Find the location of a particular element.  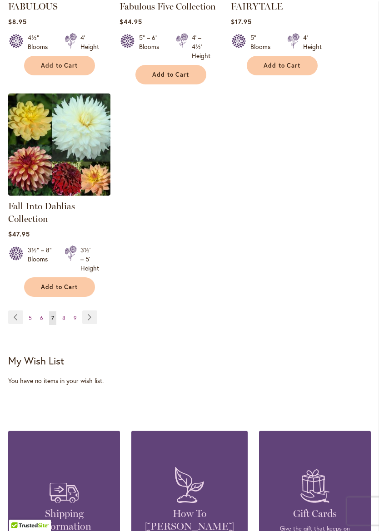

span: 7 is located at coordinates (53, 318).